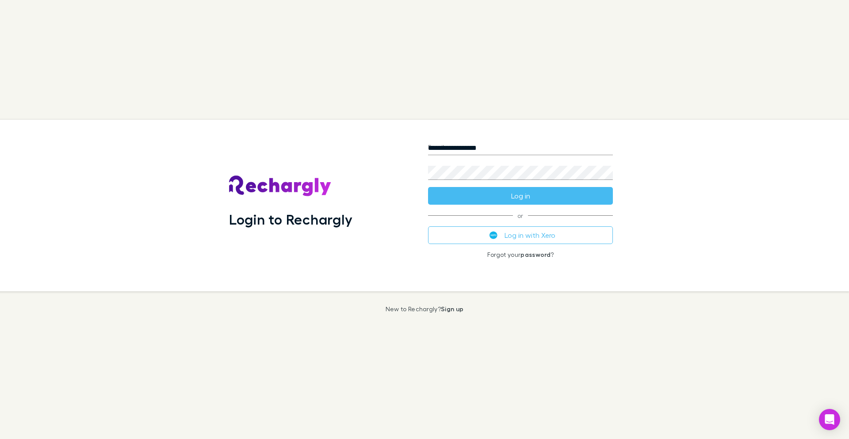 The image size is (849, 439). Describe the element at coordinates (291, 219) in the screenshot. I see `h1: Login to Rechargly` at that location.